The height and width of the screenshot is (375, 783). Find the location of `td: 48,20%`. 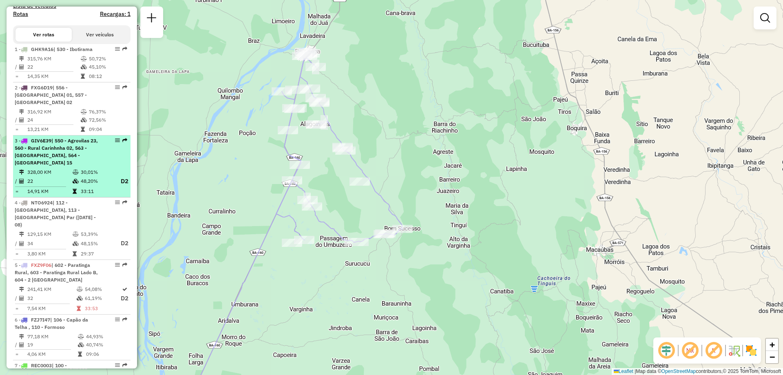

td: 48,20% is located at coordinates (97, 181).